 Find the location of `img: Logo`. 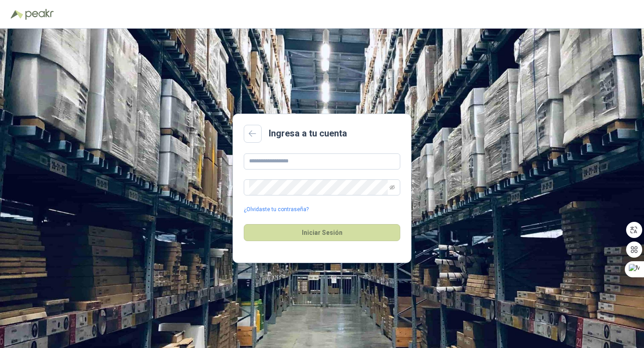

img: Logo is located at coordinates (17, 14).